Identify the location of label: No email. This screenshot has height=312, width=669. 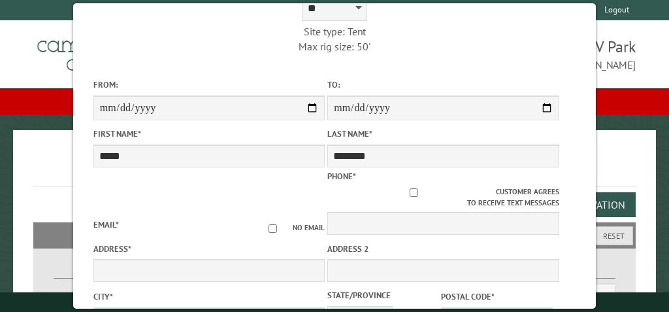
(289, 227).